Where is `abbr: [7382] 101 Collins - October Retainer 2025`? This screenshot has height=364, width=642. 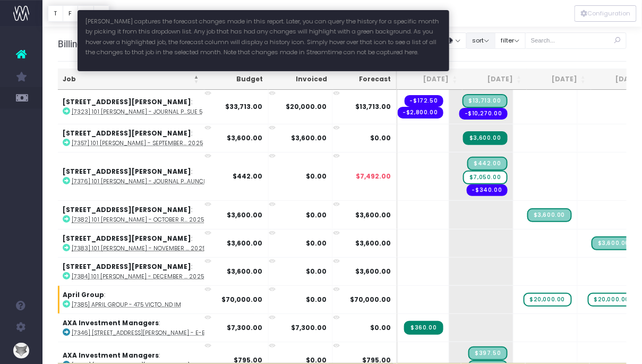 abbr: [7382] 101 Collins - October Retainer 2025 is located at coordinates (138, 219).